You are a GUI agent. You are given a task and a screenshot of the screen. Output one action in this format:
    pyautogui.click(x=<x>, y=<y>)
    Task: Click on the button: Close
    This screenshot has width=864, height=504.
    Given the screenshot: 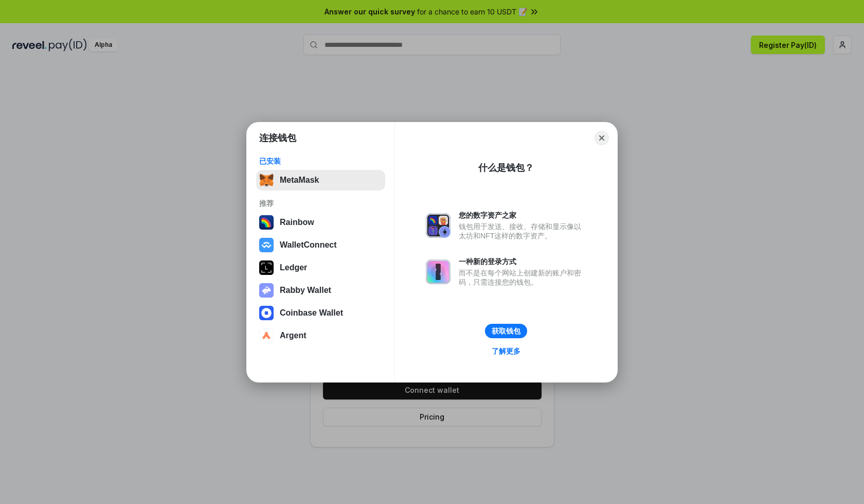 What is the action you would take?
    pyautogui.click(x=601, y=138)
    